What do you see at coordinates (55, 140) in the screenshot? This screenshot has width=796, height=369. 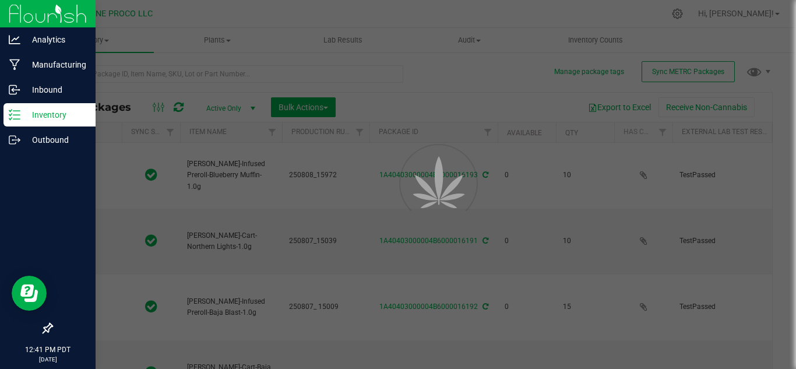 I see `p: Outbound` at bounding box center [55, 140].